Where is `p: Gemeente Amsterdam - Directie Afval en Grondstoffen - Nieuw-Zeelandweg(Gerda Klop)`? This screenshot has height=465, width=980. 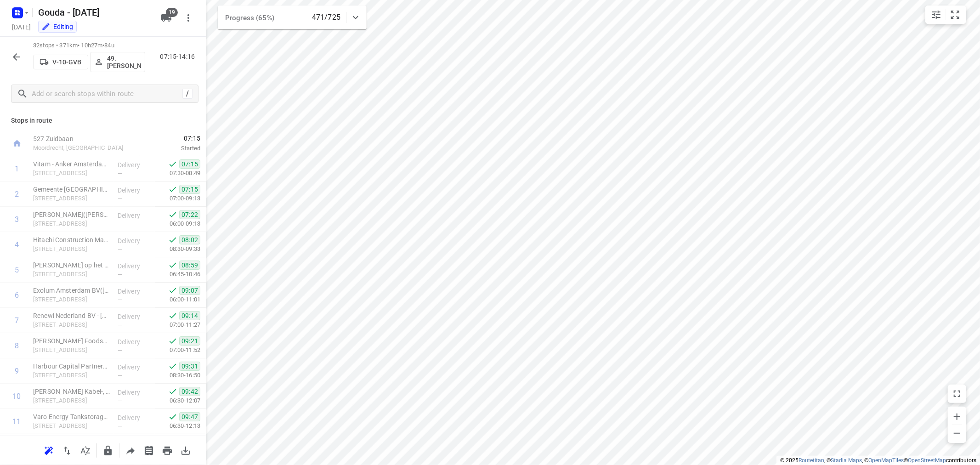
p: Gemeente Amsterdam - Directie Afval en Grondstoffen - Nieuw-Zeelandweg(Gerda Klop) is located at coordinates (72, 189).